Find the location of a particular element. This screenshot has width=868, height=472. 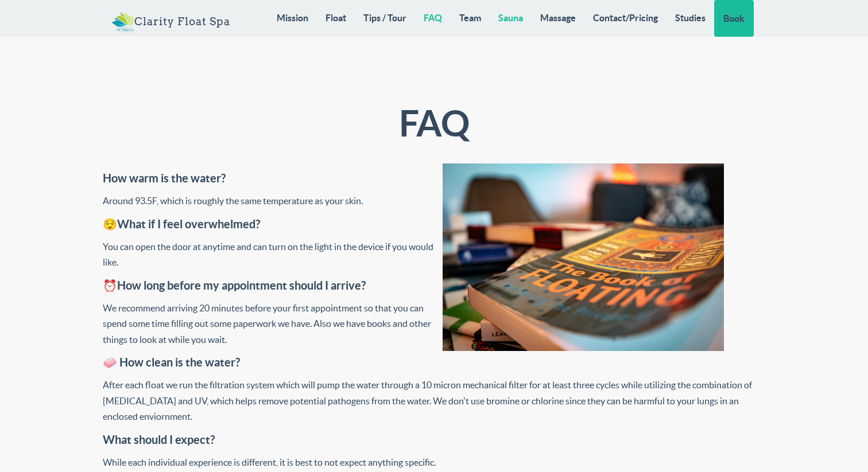

h4: 🧼 How clean is the water? is located at coordinates (434, 363).